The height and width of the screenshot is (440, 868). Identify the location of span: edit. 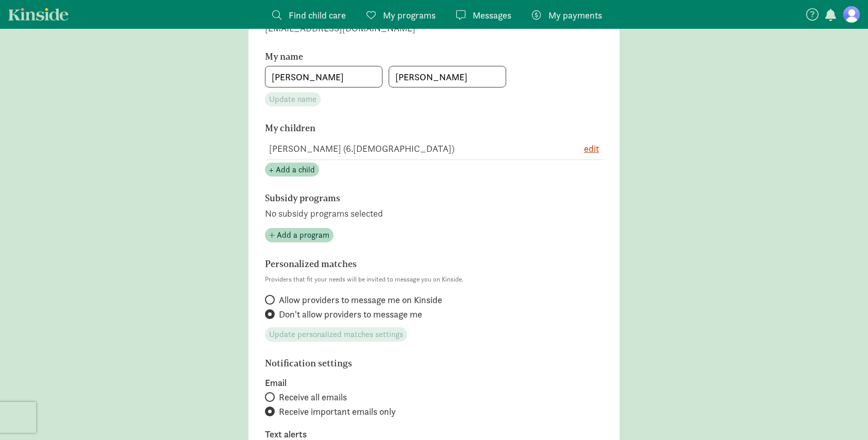
(591, 148).